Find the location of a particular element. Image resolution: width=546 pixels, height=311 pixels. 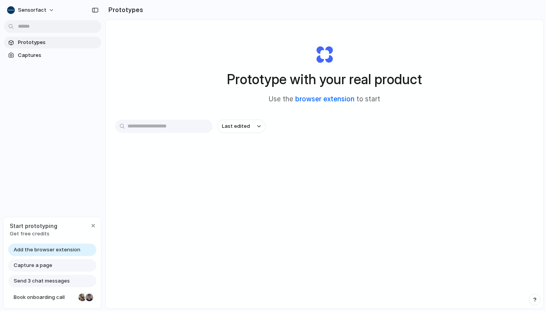

span: Captures is located at coordinates (58, 55).